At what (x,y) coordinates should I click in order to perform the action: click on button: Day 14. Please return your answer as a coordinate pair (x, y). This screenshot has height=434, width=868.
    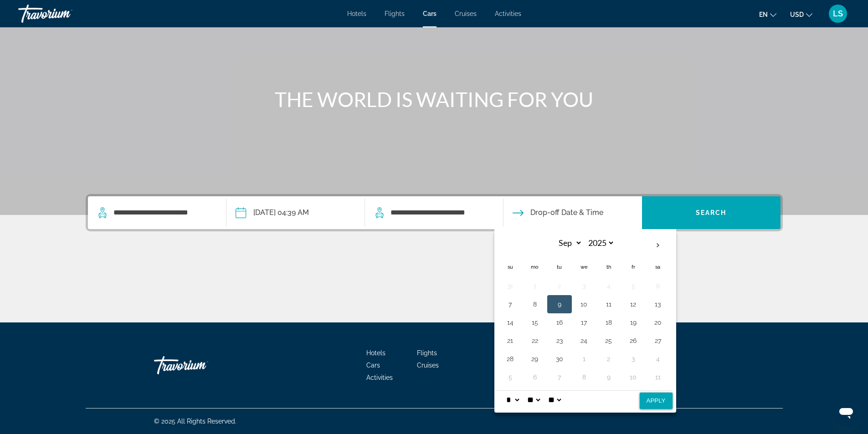
    Looking at the image, I should click on (510, 322).